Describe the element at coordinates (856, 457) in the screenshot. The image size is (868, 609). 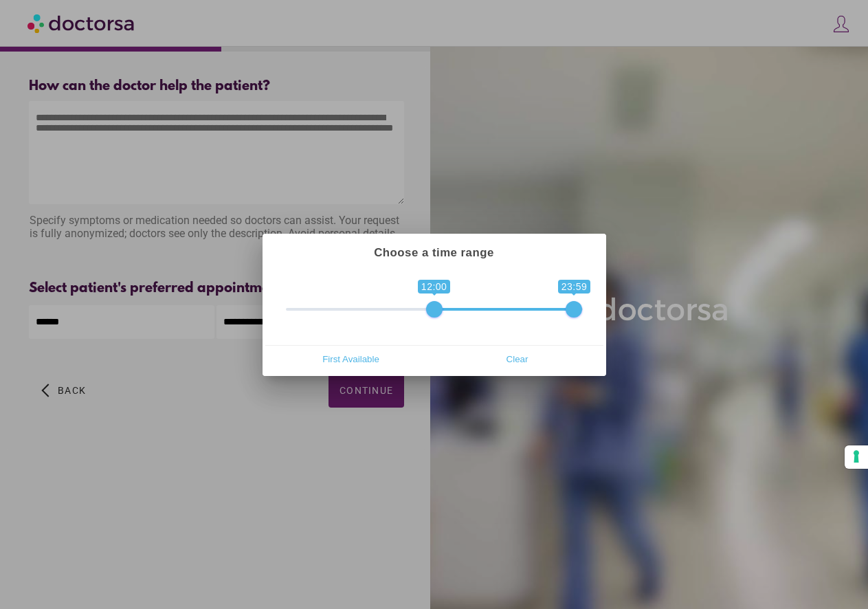
I see `button: Your consent preferences for tracking technologies` at that location.